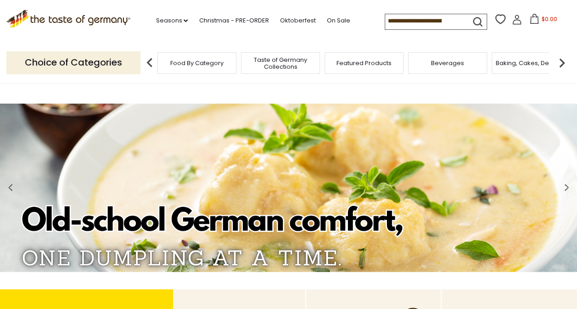 The image size is (577, 309). I want to click on img: next arrow, so click(562, 63).